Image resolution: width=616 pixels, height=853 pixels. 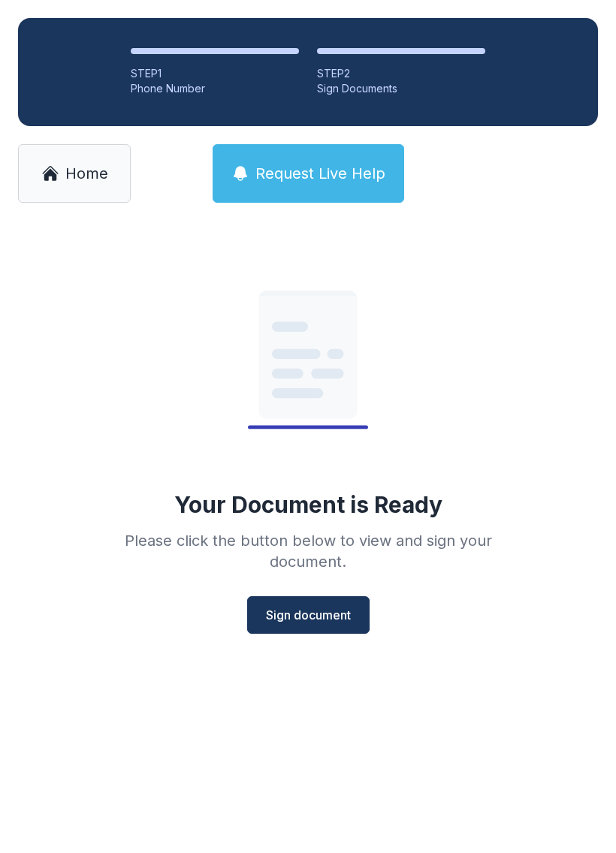 What do you see at coordinates (320, 174) in the screenshot?
I see `span: Request Live Help` at bounding box center [320, 174].